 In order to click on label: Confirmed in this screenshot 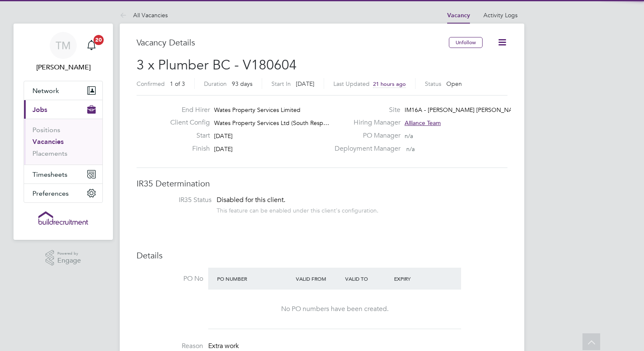, I will do `click(151, 84)`.